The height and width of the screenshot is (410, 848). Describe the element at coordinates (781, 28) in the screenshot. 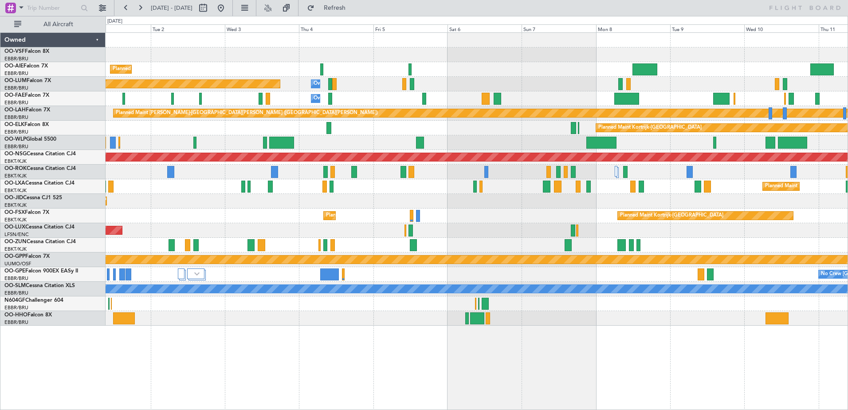

I see `div: Wed 10` at that location.